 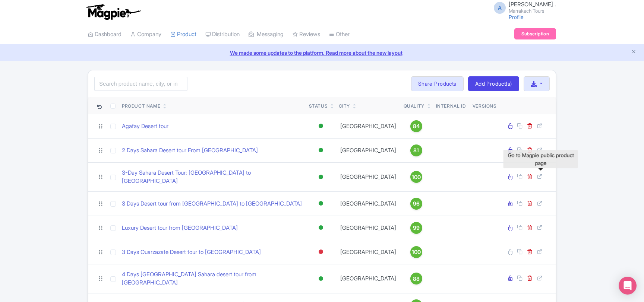 What do you see at coordinates (223, 35) in the screenshot?
I see `a: Distribution` at bounding box center [223, 35].